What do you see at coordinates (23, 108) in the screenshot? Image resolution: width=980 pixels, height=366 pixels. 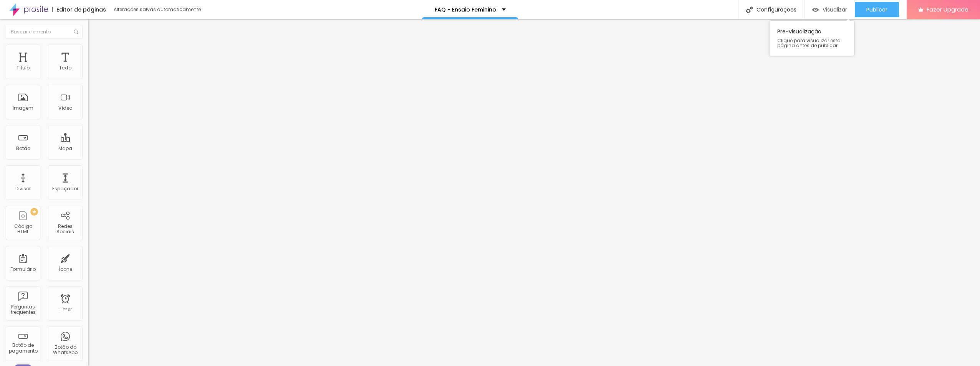 I see `div: Imagem` at bounding box center [23, 108].